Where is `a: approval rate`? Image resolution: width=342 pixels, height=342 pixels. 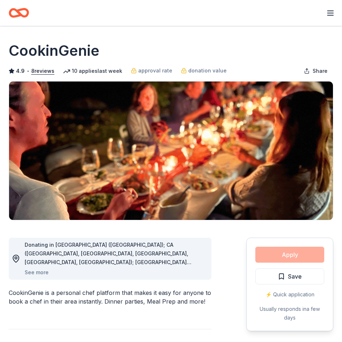
a: approval rate is located at coordinates (151, 71).